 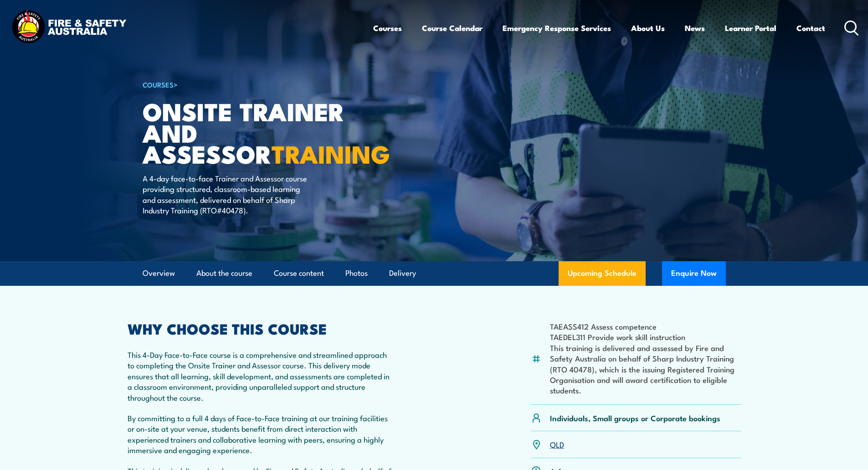 I want to click on a: Courses, so click(x=387, y=28).